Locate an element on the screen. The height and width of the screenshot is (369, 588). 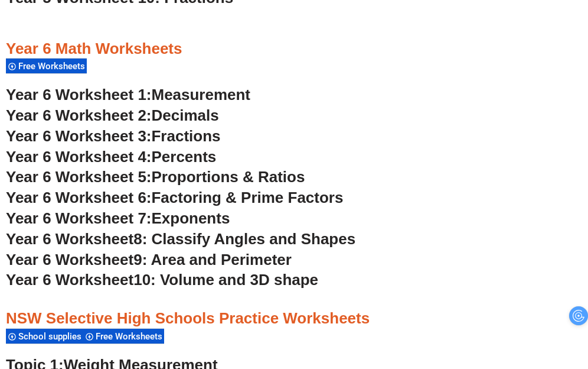
a: Year 6 Worksheet 6:Factoring & Prime Factors is located at coordinates (174, 197).